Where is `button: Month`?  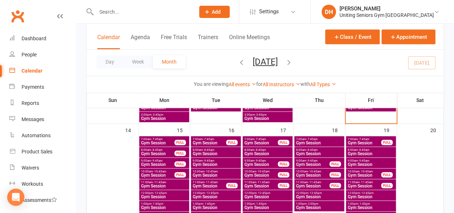
button: Month is located at coordinates (169, 62).